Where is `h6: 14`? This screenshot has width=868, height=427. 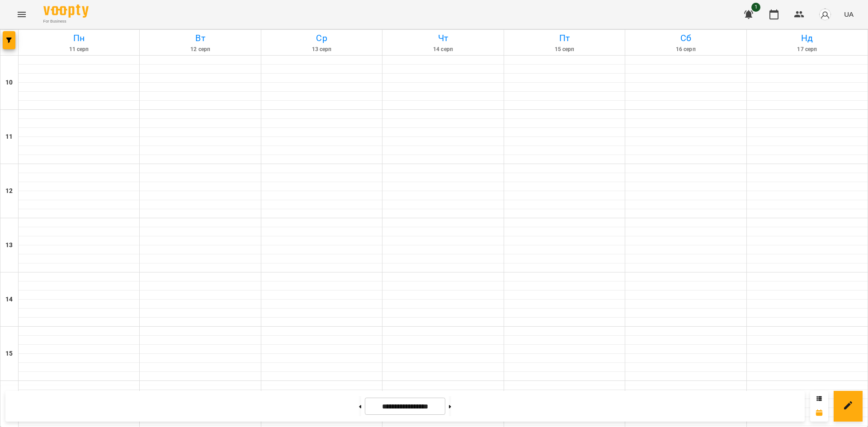
h6: 14 is located at coordinates (9, 300).